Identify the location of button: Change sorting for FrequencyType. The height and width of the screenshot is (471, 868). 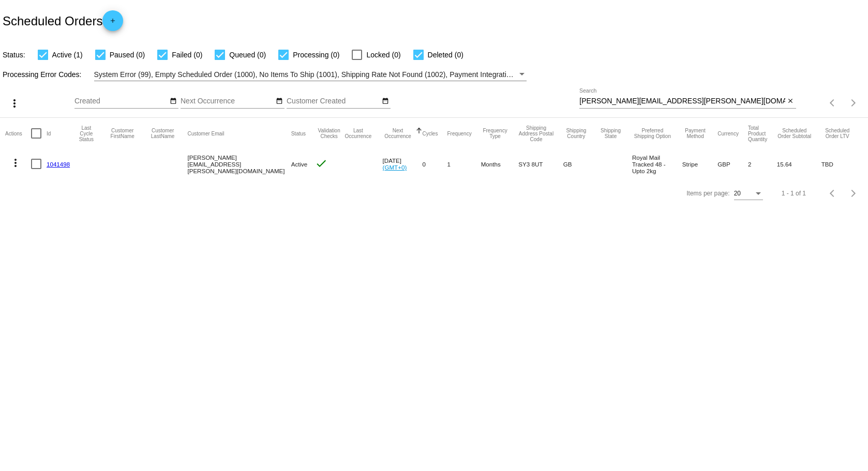
(495, 134).